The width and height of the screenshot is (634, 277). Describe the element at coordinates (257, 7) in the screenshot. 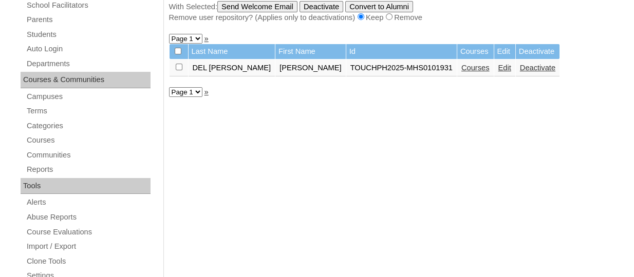

I see `input: Send Welcome Email` at that location.